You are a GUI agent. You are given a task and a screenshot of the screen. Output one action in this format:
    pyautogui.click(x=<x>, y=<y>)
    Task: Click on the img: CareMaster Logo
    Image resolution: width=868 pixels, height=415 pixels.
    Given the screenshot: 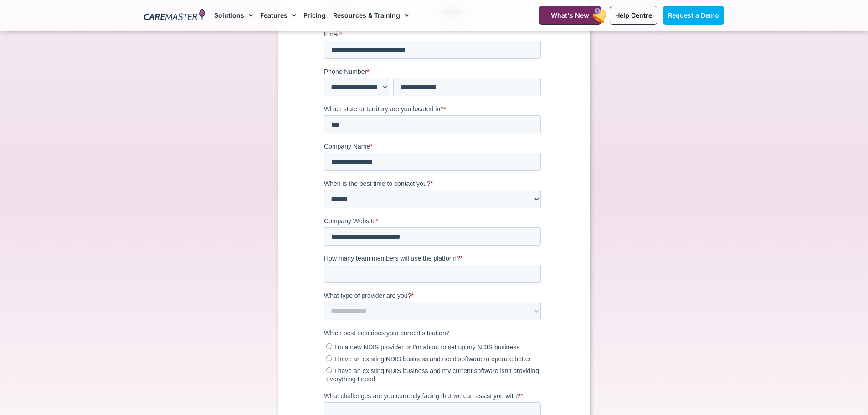 What is the action you would take?
    pyautogui.click(x=175, y=16)
    